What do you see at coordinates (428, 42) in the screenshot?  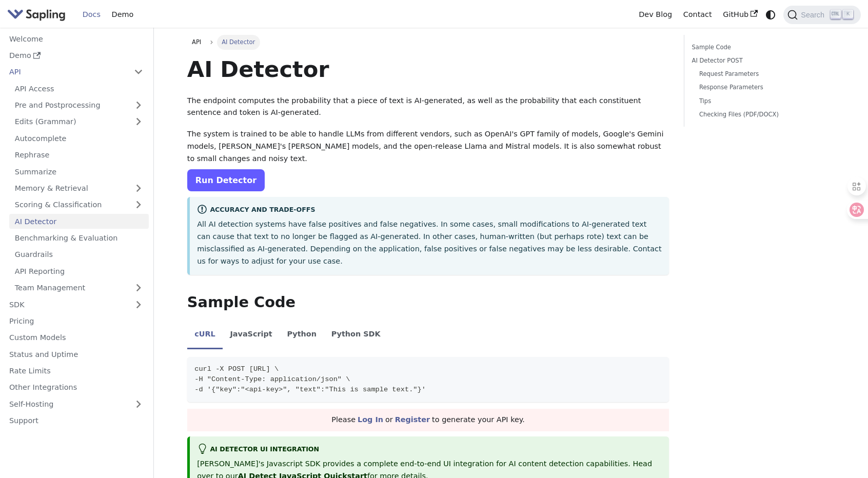 I see `nav: Breadcrumbs` at bounding box center [428, 42].